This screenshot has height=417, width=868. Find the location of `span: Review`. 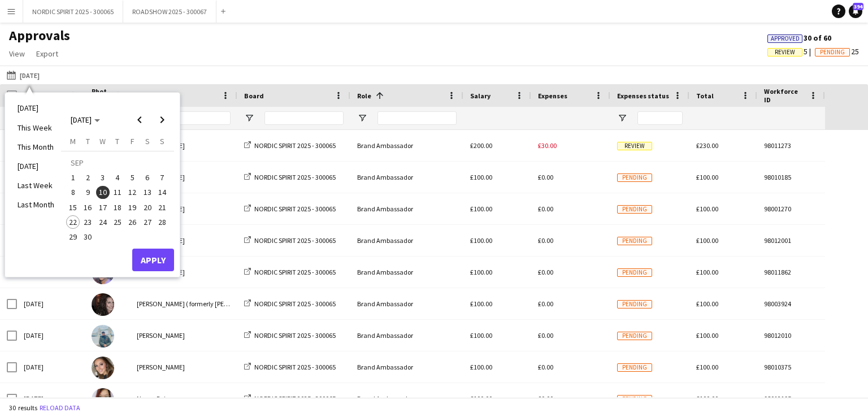

span: Review is located at coordinates (785, 52).